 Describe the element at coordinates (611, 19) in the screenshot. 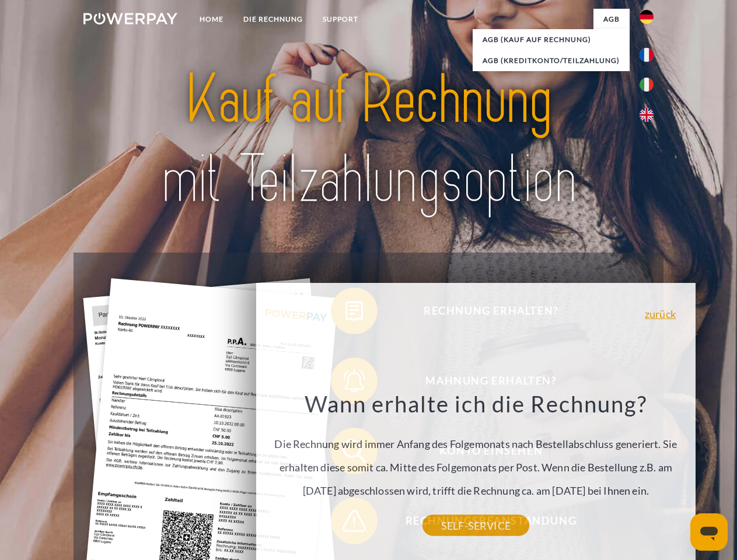

I see `a: agb` at that location.